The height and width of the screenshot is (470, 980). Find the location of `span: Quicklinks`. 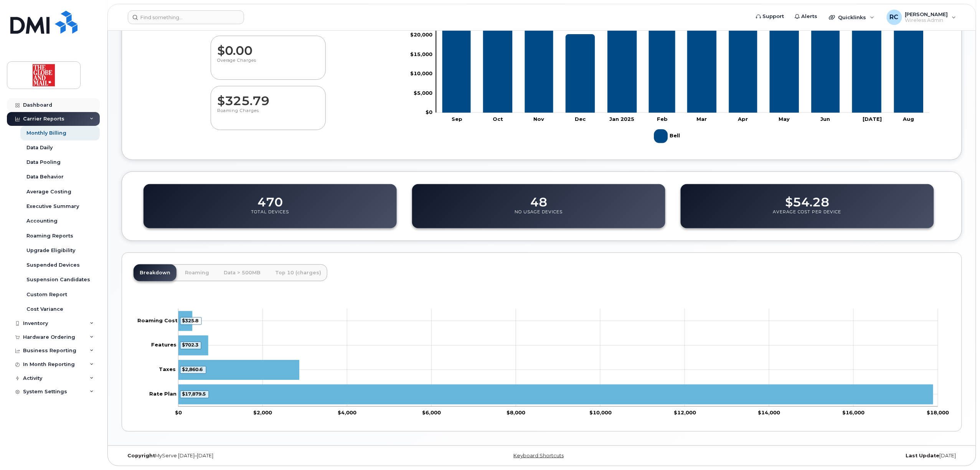

span: Quicklinks is located at coordinates (852, 18).